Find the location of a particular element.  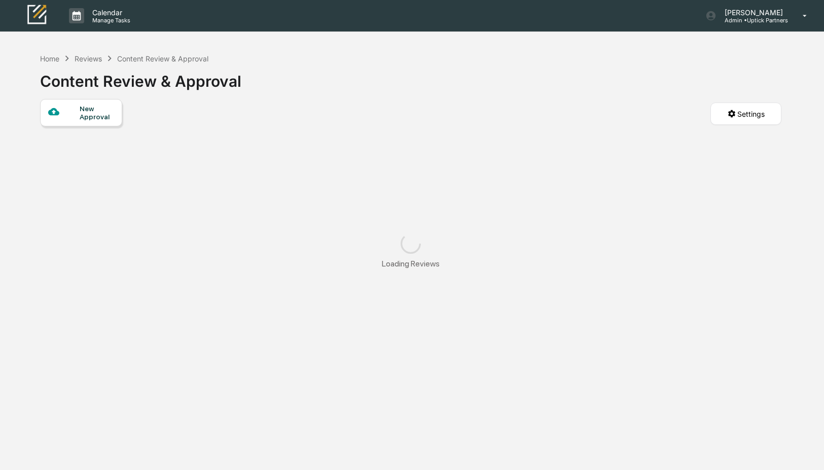

p: Manage Tasks is located at coordinates (110, 20).